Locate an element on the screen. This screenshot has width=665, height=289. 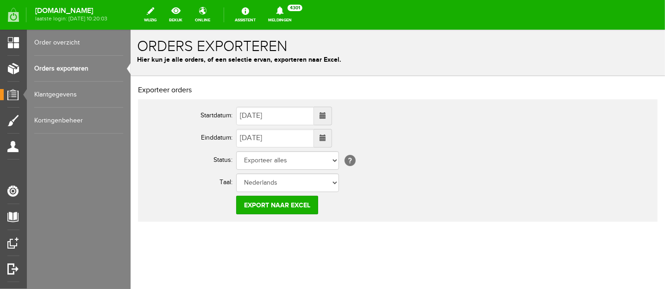
a: Meldingen4301 is located at coordinates (280, 15).